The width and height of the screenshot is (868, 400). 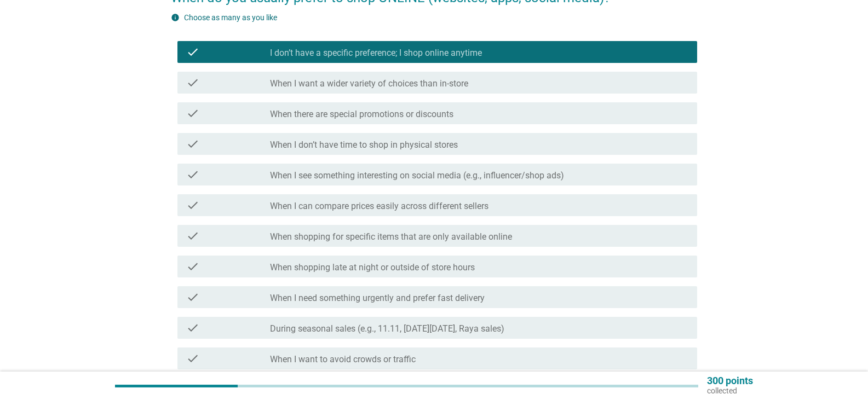 What do you see at coordinates (362, 114) in the screenshot?
I see `label: When there are special promotions or discounts` at bounding box center [362, 114].